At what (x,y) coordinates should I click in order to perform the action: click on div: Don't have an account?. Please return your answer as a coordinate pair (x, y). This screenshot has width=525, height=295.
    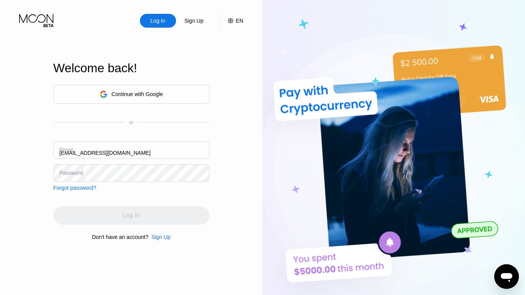
    Looking at the image, I should click on (120, 237).